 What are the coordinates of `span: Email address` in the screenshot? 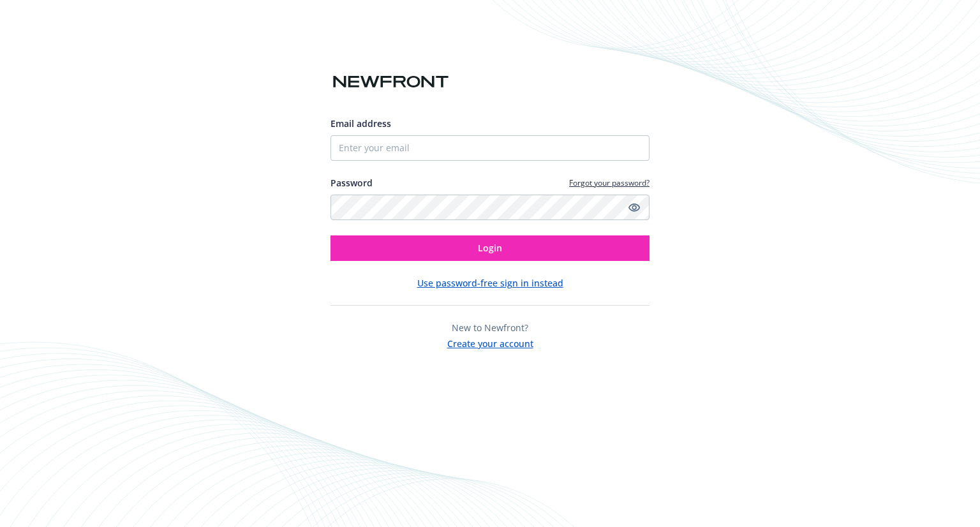 It's located at (361, 123).